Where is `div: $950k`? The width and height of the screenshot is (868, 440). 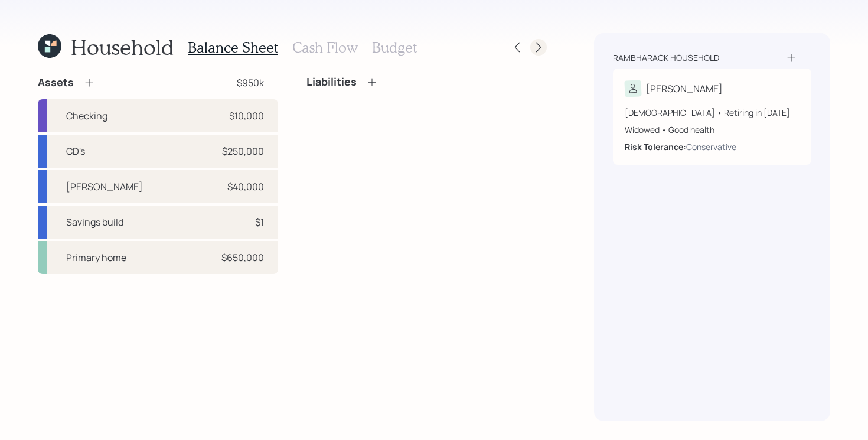
div: $950k is located at coordinates (250, 83).